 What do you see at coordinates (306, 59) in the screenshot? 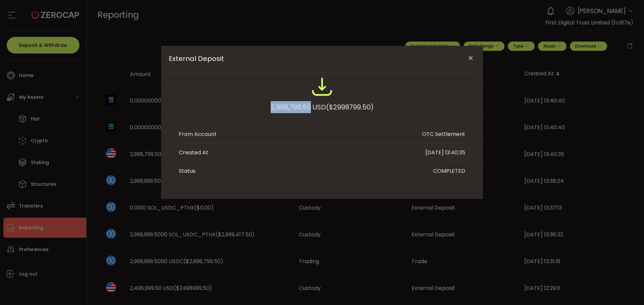
I see `span: External Deposit` at bounding box center [306, 59].